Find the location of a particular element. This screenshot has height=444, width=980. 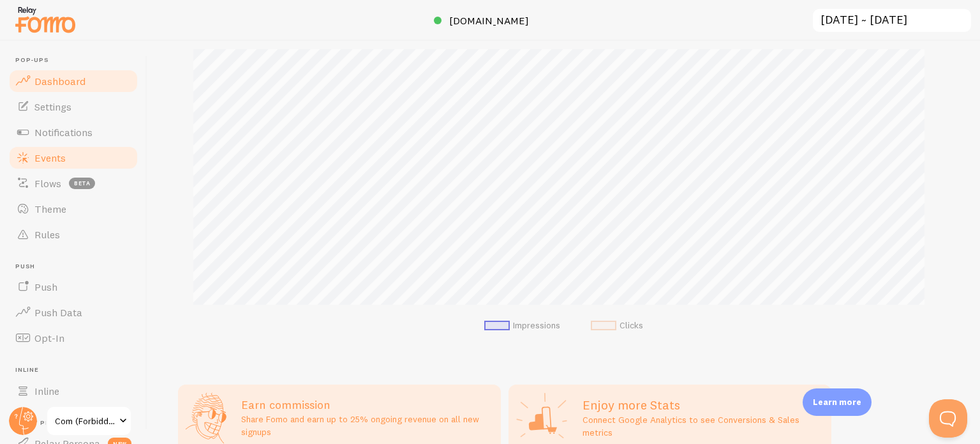

span: Rules is located at coordinates (47, 234).